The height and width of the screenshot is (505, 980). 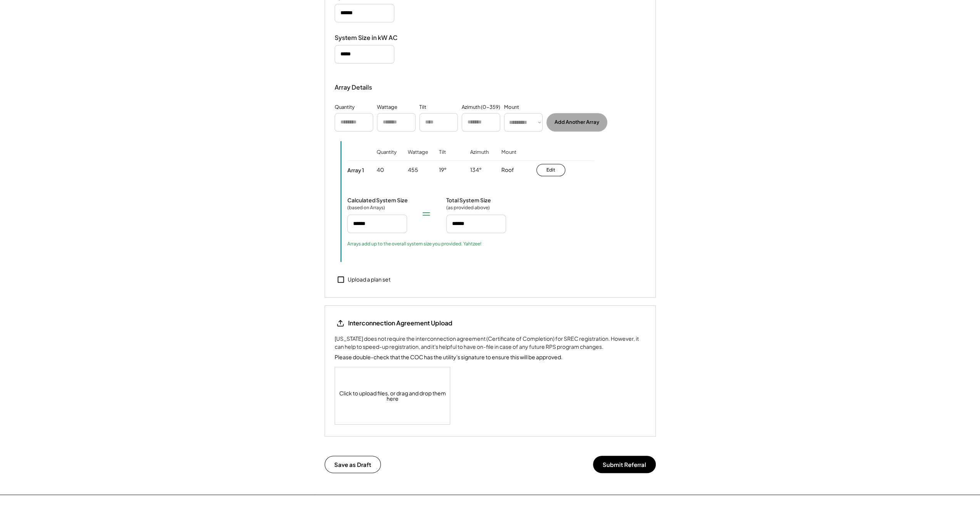 What do you see at coordinates (369, 280) in the screenshot?
I see `div: Upload a plan set` at bounding box center [369, 280].